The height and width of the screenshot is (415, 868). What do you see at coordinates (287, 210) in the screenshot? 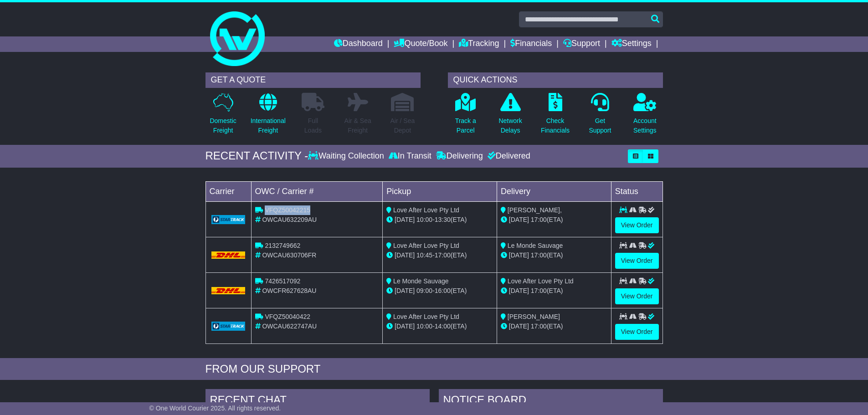
I see `span: VFQZ50042215` at bounding box center [287, 210].